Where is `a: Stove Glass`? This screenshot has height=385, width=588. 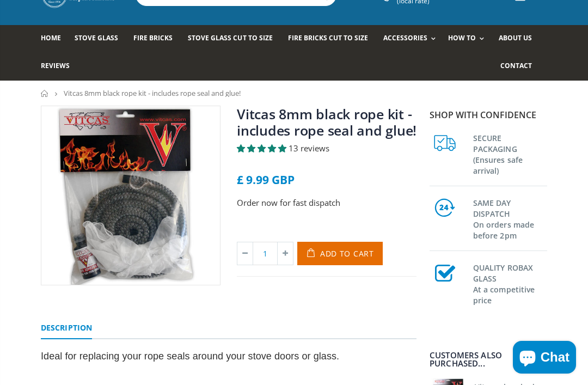 a: Stove Glass is located at coordinates (100, 38).